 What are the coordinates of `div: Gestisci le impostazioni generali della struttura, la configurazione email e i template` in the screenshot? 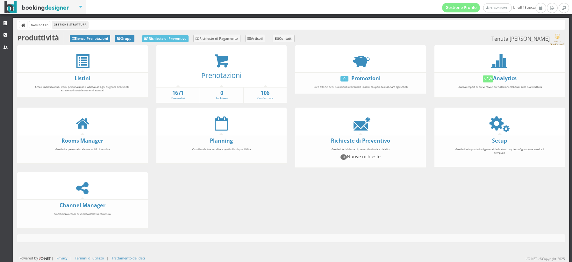 It's located at (499, 155).